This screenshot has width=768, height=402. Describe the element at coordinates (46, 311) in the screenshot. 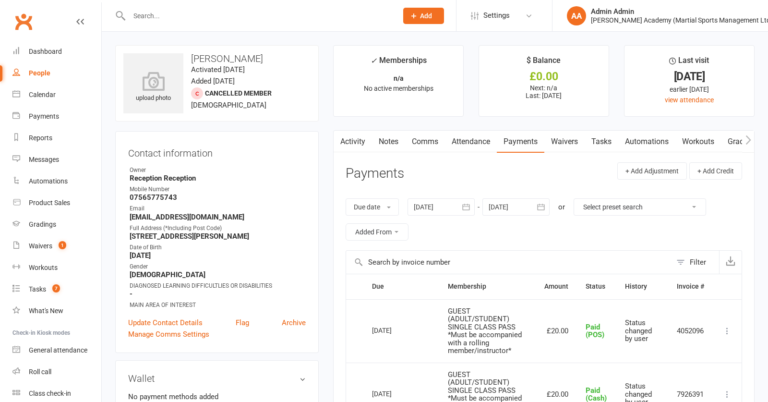

I see `div: What's New` at that location.